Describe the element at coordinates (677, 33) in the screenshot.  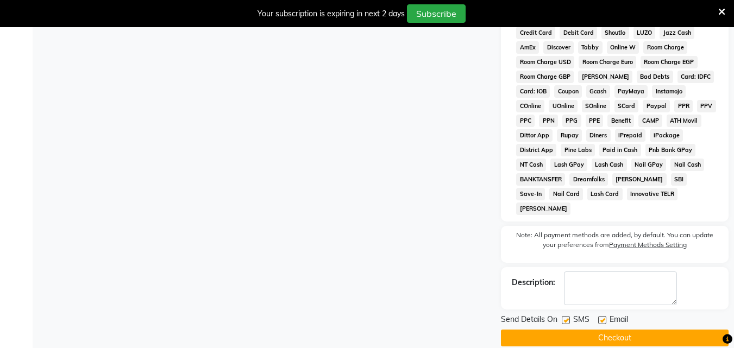
I see `span: Jazz Cash` at that location.